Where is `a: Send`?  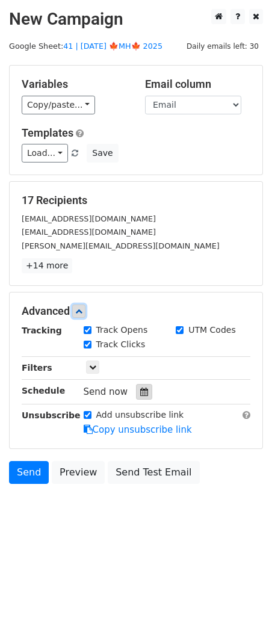
a: Send is located at coordinates (29, 472).